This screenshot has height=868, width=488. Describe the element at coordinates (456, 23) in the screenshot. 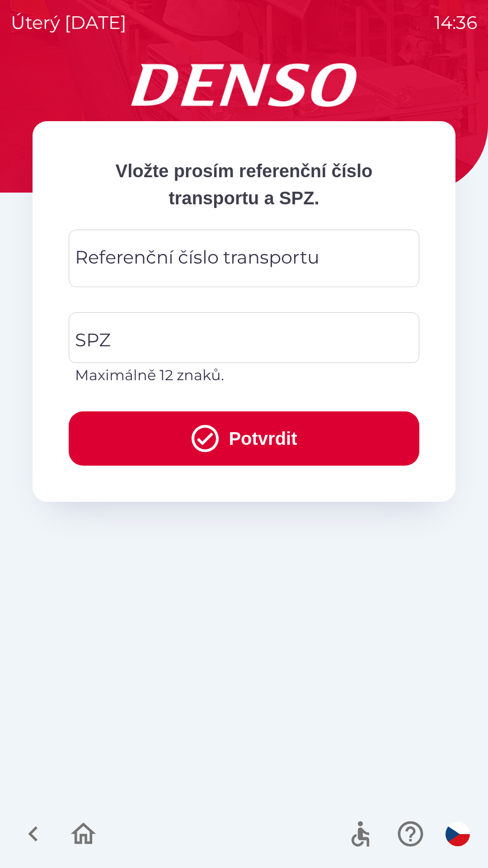

I see `p: 14:36` at that location.